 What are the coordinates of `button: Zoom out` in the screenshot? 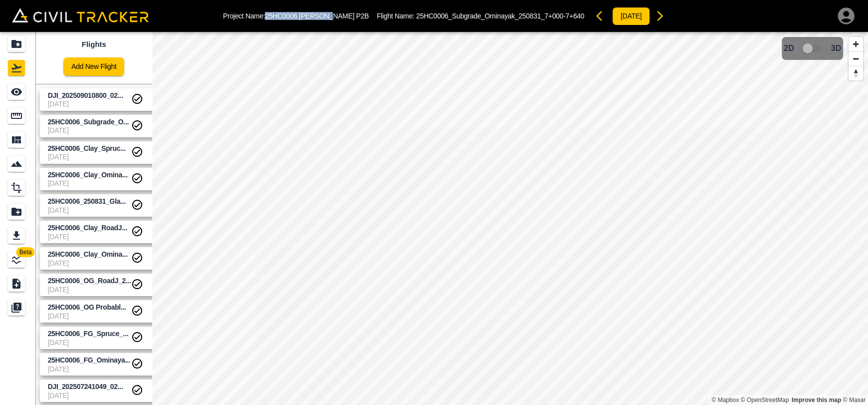 It's located at (855, 58).